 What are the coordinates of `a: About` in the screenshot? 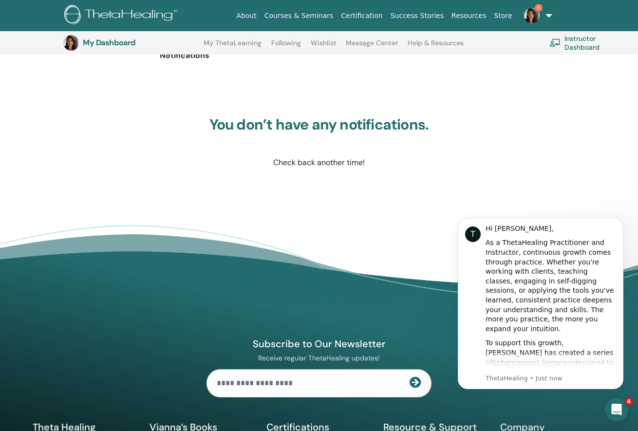 It's located at (246, 16).